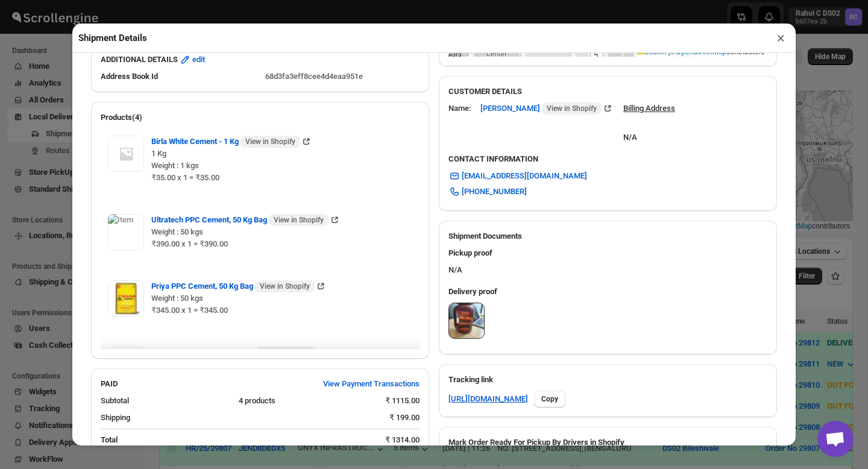  Describe the element at coordinates (239, 352) in the screenshot. I see `a: Maha PPC Cement, 50 Kg Bag View in Shopify` at that location.